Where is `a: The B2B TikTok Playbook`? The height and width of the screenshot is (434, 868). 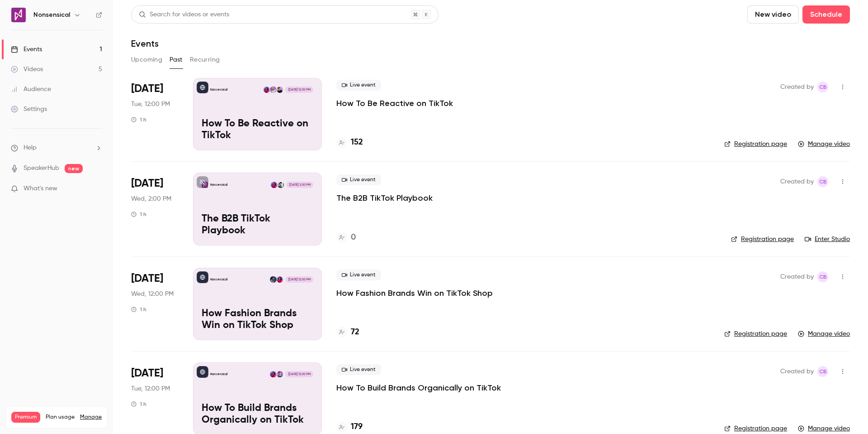 a: The B2B TikTok Playbook is located at coordinates (385, 198).